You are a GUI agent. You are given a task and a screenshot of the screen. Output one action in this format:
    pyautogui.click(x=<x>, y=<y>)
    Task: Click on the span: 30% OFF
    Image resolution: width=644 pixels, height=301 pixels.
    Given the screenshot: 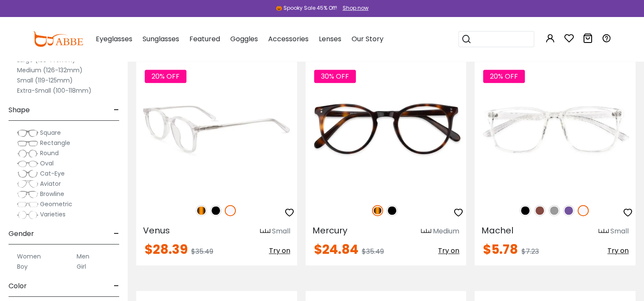 What is the action you would take?
    pyautogui.click(x=335, y=76)
    